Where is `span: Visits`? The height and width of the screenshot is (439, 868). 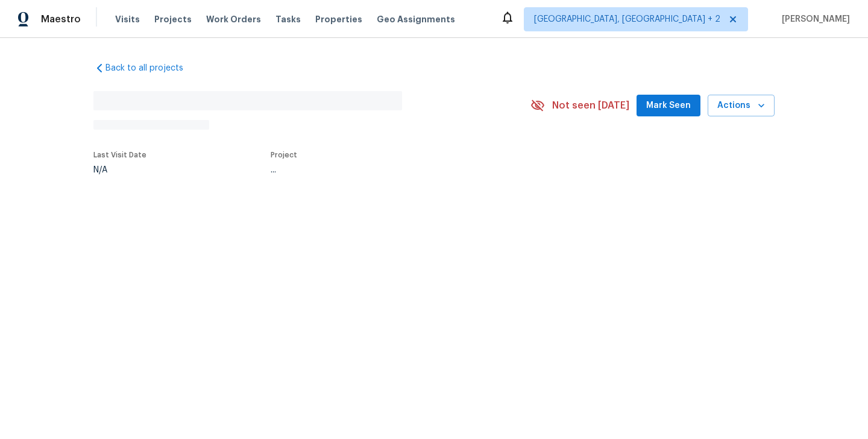
span: Visits is located at coordinates (127, 20).